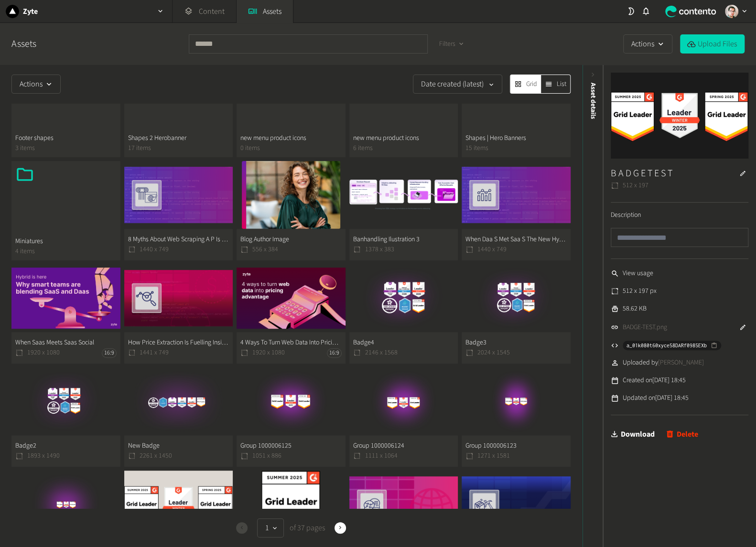  Describe the element at coordinates (731, 11) in the screenshot. I see `img: Lucas Pescador` at that location.